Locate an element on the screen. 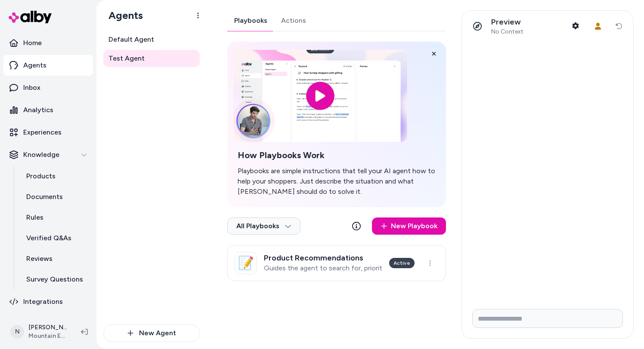 The image size is (644, 349). p: Analytics is located at coordinates (38, 111).